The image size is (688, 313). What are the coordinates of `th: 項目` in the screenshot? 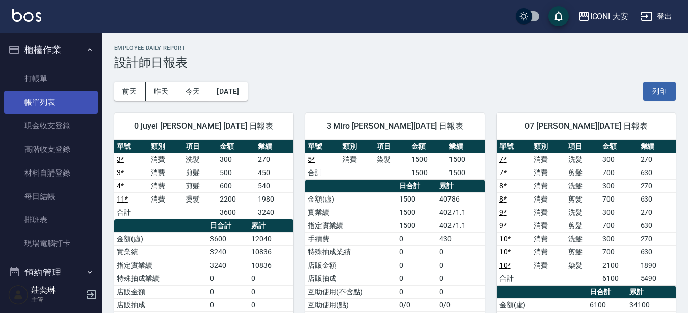 It's located at (200, 147).